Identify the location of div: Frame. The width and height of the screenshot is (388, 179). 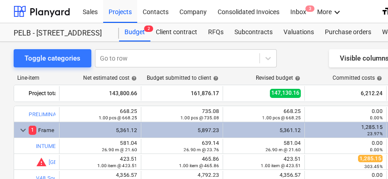
(42, 130).